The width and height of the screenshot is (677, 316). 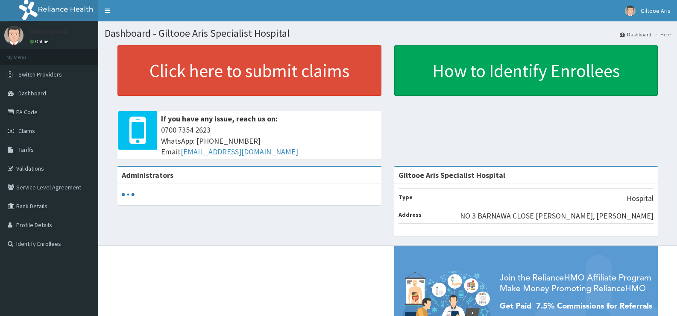 What do you see at coordinates (219, 118) in the screenshot?
I see `b: If you have any issue, reach us on:` at bounding box center [219, 118].